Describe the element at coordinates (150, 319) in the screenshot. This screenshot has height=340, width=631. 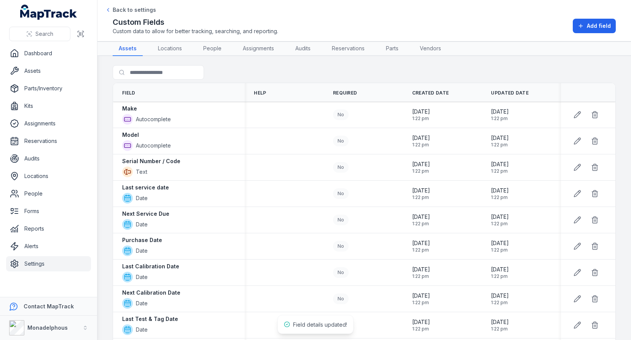
I see `strong: Last Test & Tag Date` at that location.